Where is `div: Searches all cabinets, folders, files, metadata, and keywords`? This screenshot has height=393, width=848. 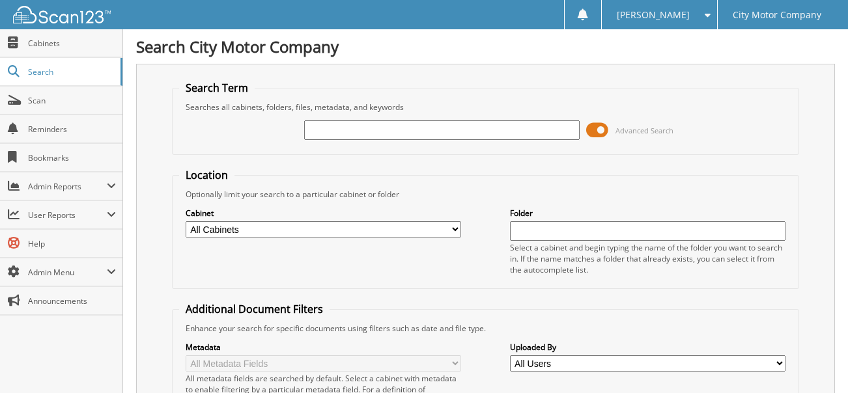 div: Searches all cabinets, folders, files, metadata, and keywords is located at coordinates (486, 107).